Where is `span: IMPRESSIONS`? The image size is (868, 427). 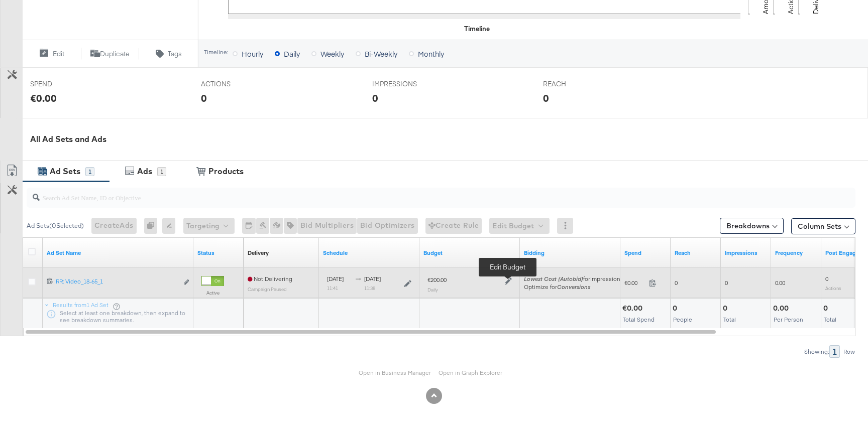 span: IMPRESSIONS is located at coordinates (410, 84).